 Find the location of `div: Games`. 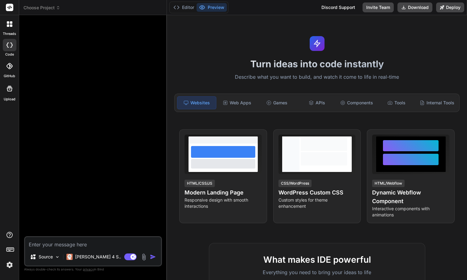

div: Games is located at coordinates (277, 103).